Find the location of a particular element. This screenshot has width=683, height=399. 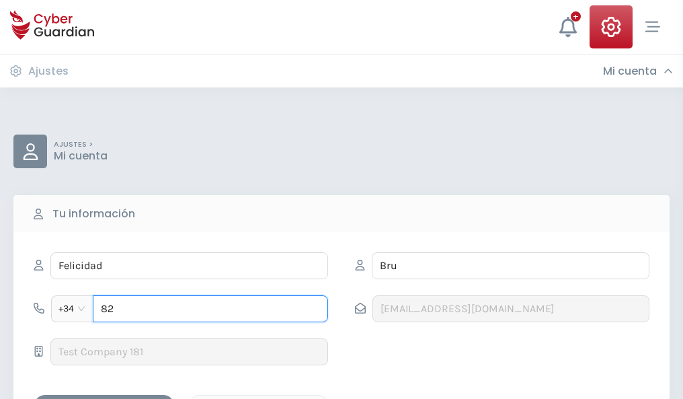

h3: Ajustes is located at coordinates (48, 71).